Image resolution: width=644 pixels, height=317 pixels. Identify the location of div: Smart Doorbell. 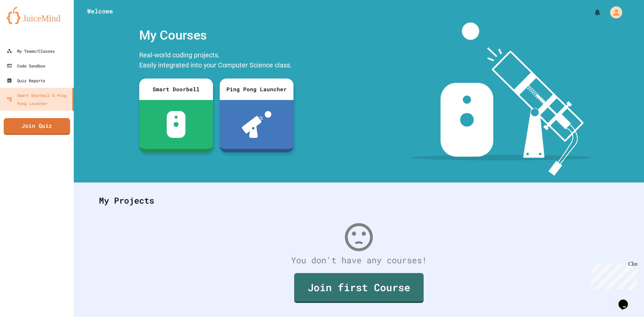
(176, 89).